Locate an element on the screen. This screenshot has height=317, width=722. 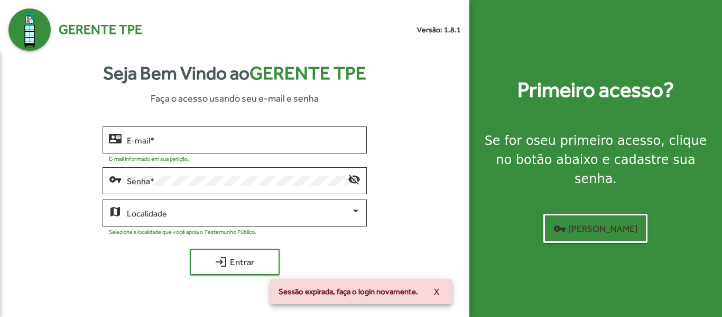
strong: seu primeiro acesso is located at coordinates (597, 141).